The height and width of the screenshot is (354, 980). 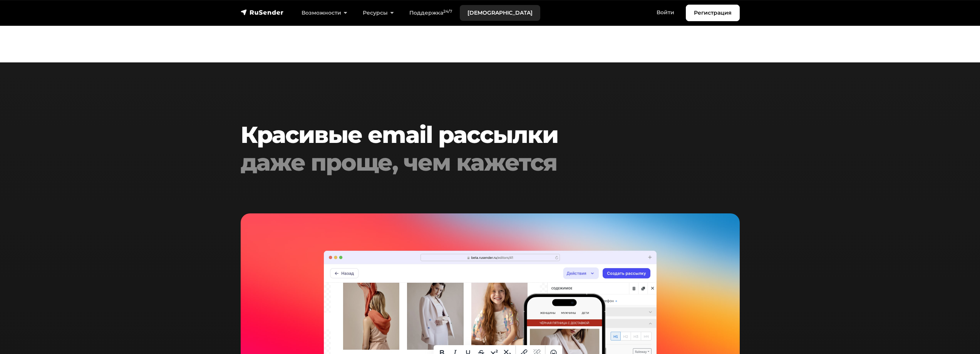 What do you see at coordinates (378, 12) in the screenshot?
I see `a: Ресурсы` at bounding box center [378, 12].